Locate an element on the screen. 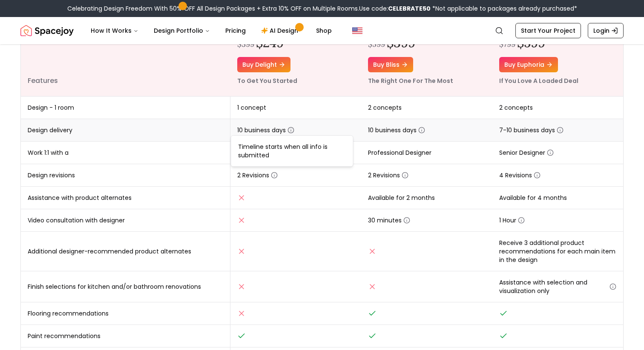 This screenshot has width=644, height=350. nav: Global is located at coordinates (322, 31).